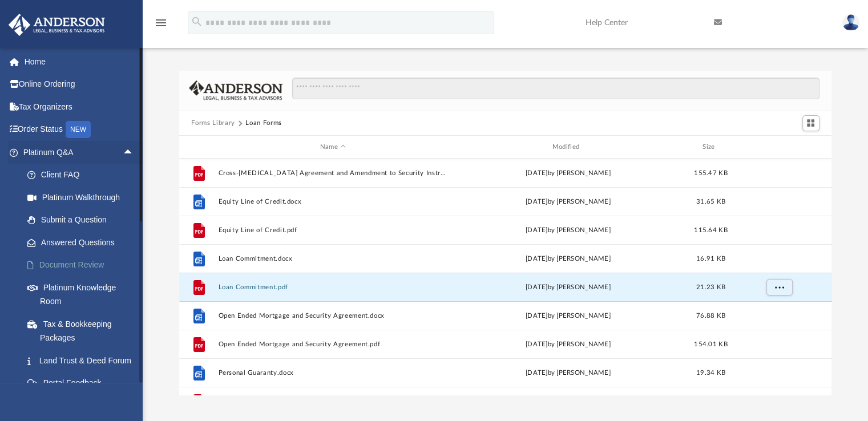 This screenshot has height=421, width=868. Describe the element at coordinates (851, 22) in the screenshot. I see `img: User Pic` at that location.